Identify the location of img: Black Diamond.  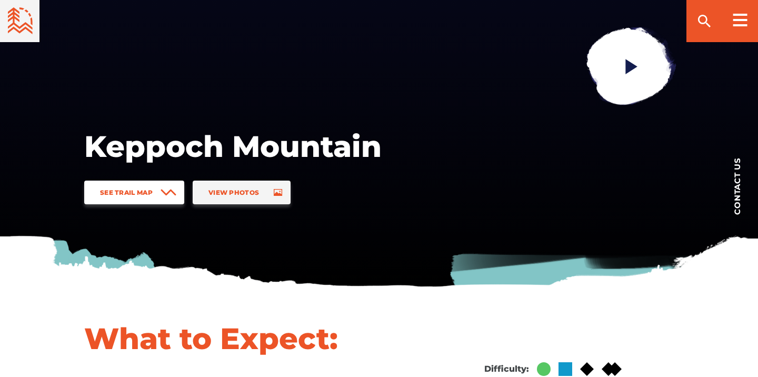
(587, 369).